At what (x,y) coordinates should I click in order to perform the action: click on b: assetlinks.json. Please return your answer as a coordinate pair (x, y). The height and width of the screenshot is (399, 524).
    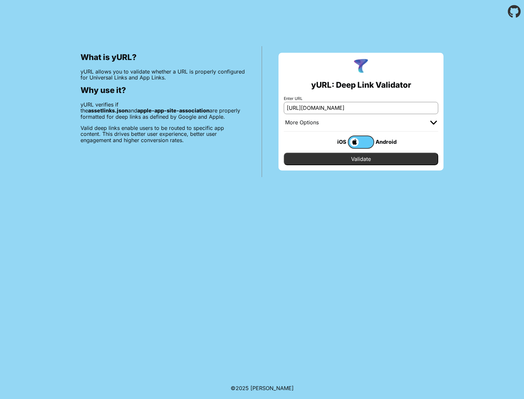
    Looking at the image, I should click on (108, 111).